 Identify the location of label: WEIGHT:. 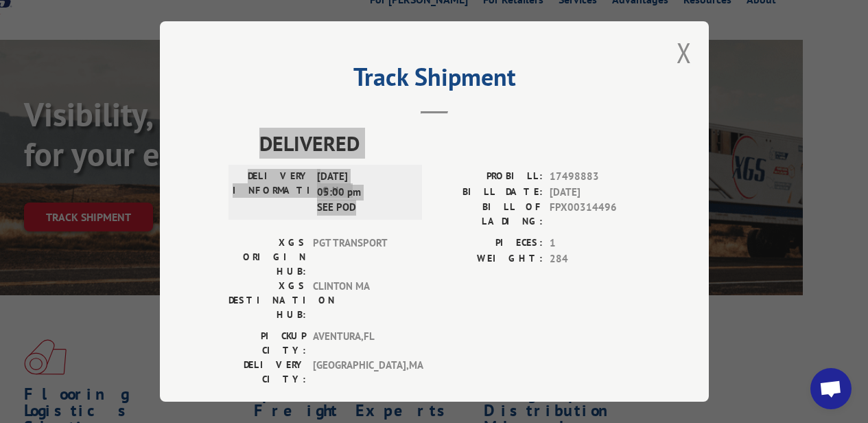
(489, 258).